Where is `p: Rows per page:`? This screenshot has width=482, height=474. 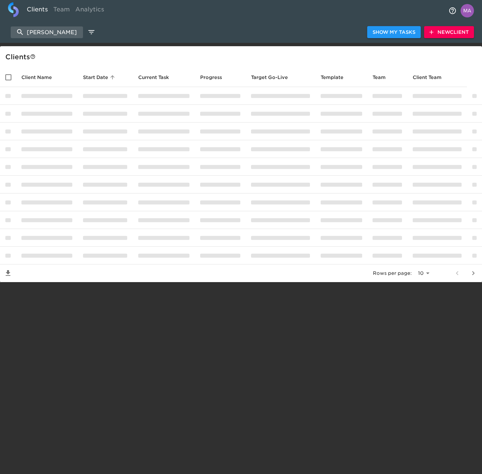 p: Rows per page: is located at coordinates (393, 273).